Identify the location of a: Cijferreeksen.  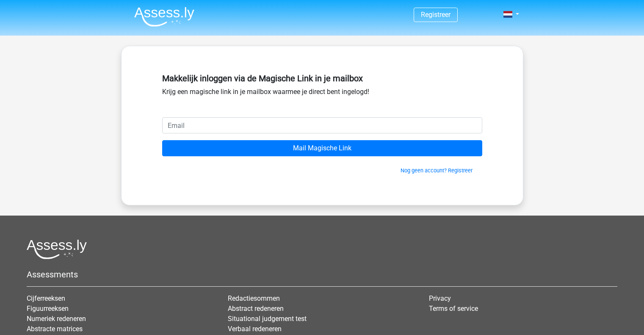
(46, 298).